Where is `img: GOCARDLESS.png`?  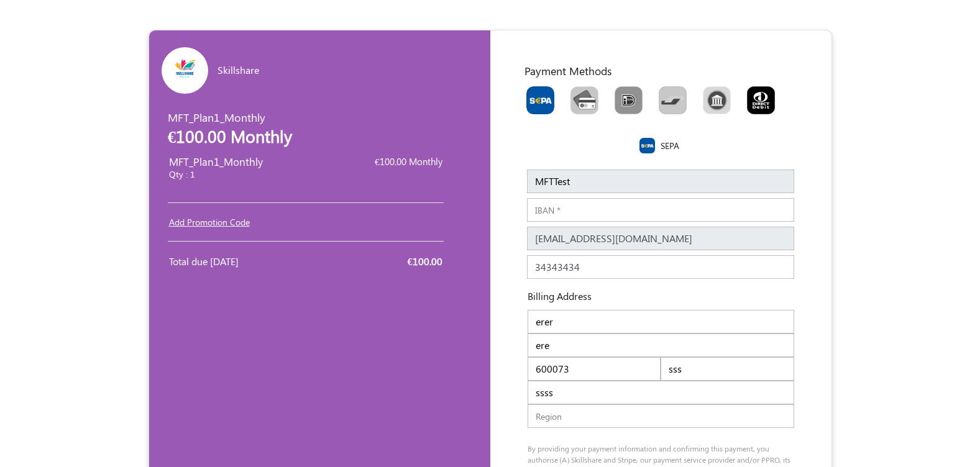 img: GOCARDLESS.png is located at coordinates (761, 100).